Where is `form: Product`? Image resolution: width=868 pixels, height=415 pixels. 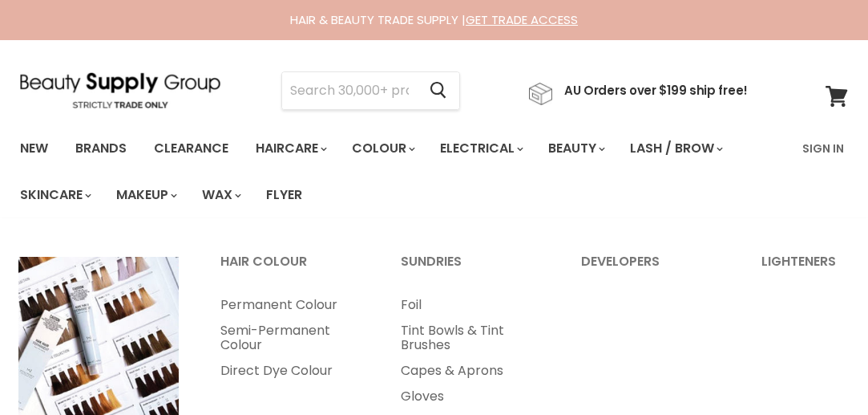 form: Product is located at coordinates (370, 90).